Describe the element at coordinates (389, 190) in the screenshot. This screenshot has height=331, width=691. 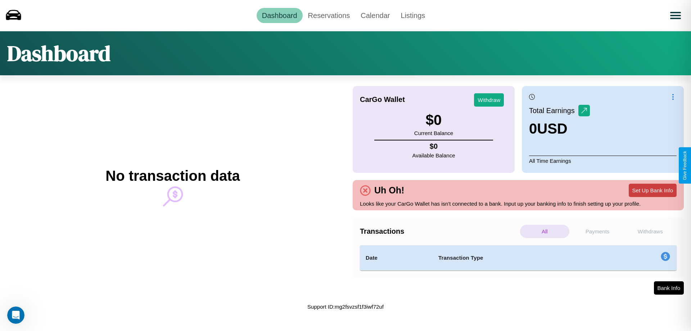
I see `h4: Uh Oh!` at that location.